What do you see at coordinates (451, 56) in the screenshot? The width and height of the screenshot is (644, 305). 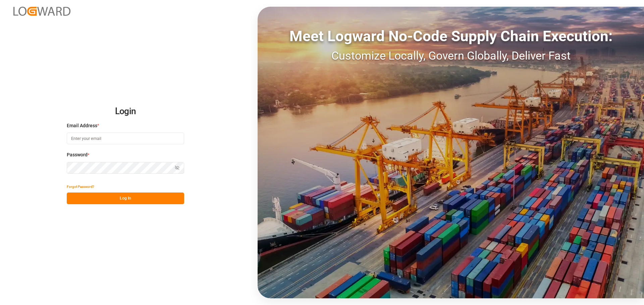 I see `div: Customize Locally, Govern Globally, Deliver Fast` at bounding box center [451, 56].